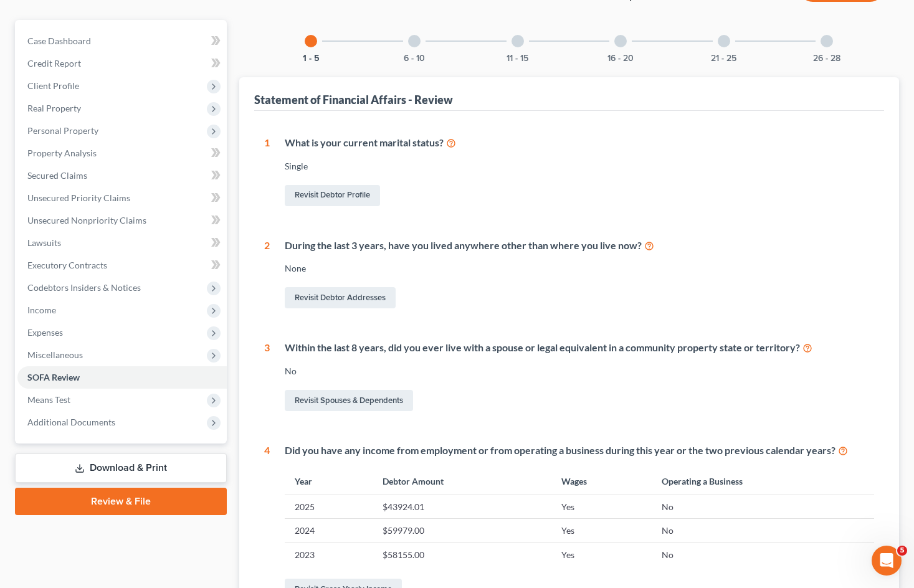  I want to click on div: None, so click(580, 268).